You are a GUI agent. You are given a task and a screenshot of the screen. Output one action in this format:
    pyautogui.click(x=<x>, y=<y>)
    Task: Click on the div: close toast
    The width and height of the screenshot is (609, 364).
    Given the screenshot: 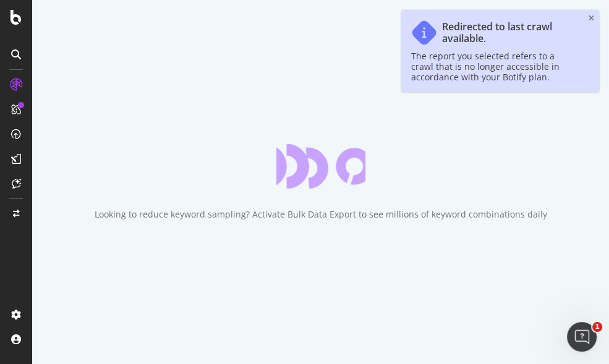 What is the action you would take?
    pyautogui.click(x=591, y=18)
    